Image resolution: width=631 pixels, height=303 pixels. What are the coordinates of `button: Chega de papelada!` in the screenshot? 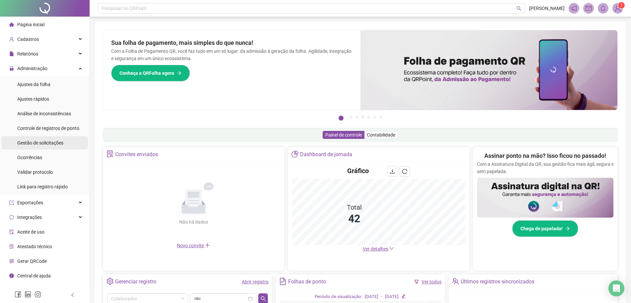 It's located at (545, 228).